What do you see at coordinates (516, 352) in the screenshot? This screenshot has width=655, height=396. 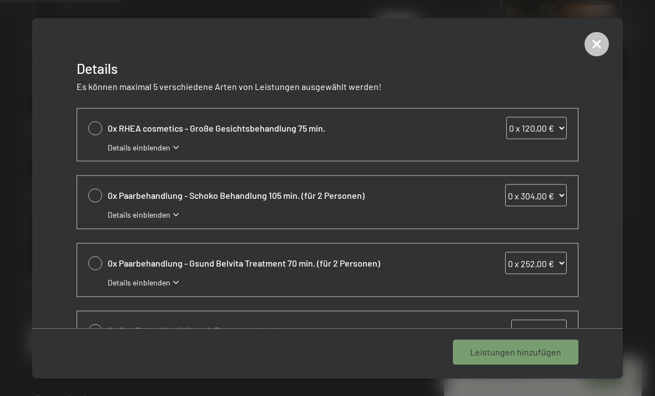 I see `span: Leistungen hinzufügen` at bounding box center [516, 352].